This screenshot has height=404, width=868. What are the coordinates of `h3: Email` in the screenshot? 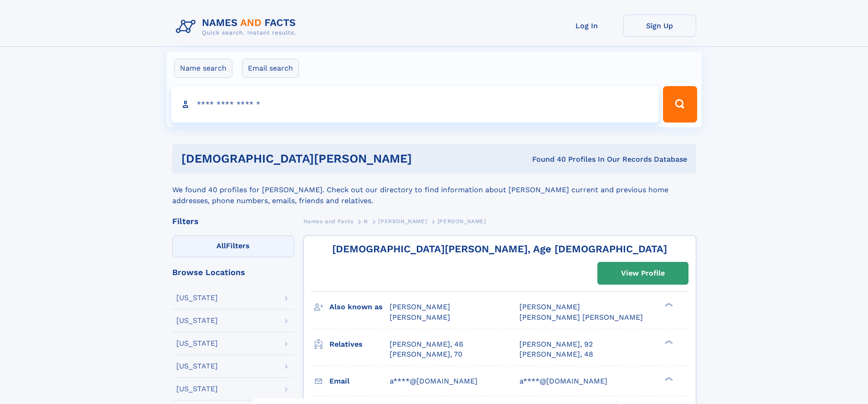 It's located at (359, 381).